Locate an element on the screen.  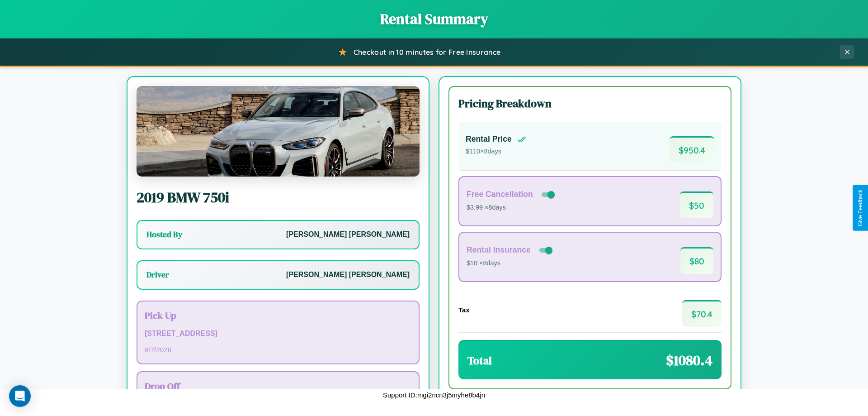
p: $ 110 × 8 days is located at coordinates (496, 152).